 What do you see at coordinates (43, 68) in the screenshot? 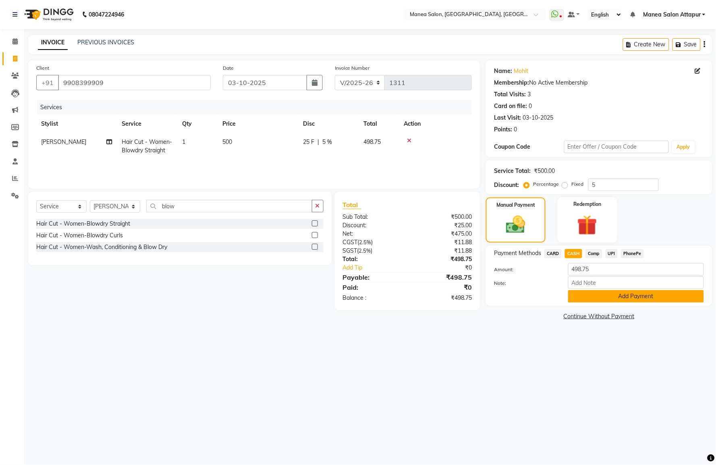
I see `label: Client` at bounding box center [43, 68].